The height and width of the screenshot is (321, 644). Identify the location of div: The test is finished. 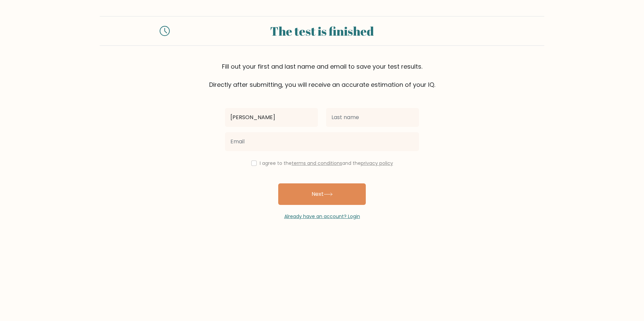
(322, 31).